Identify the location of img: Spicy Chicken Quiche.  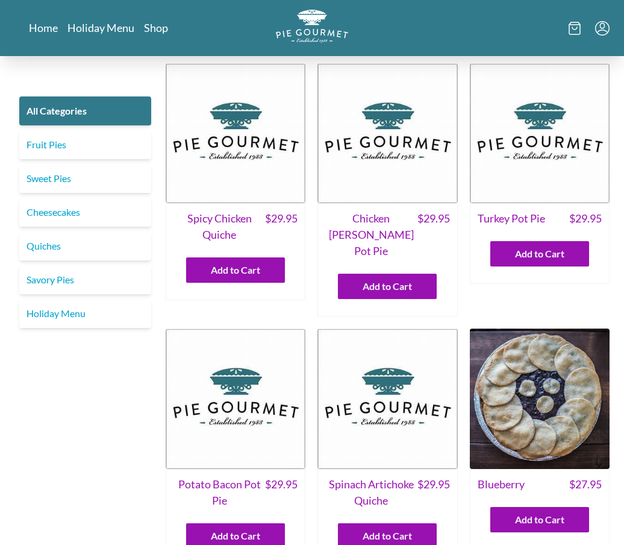
(236, 133).